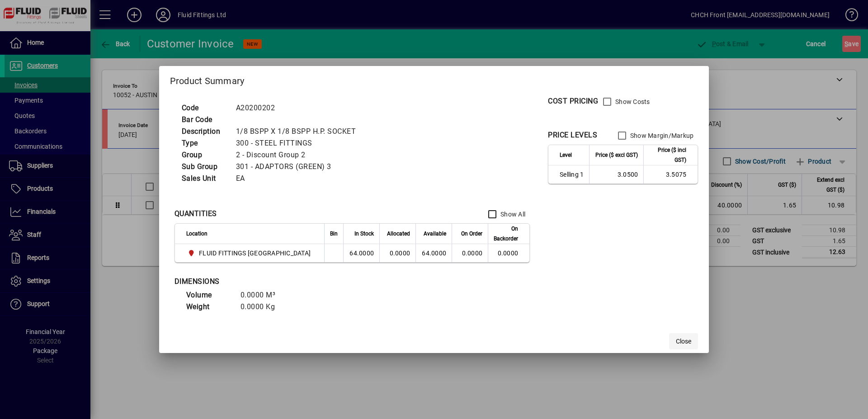  I want to click on span: 0.0000, so click(473, 253).